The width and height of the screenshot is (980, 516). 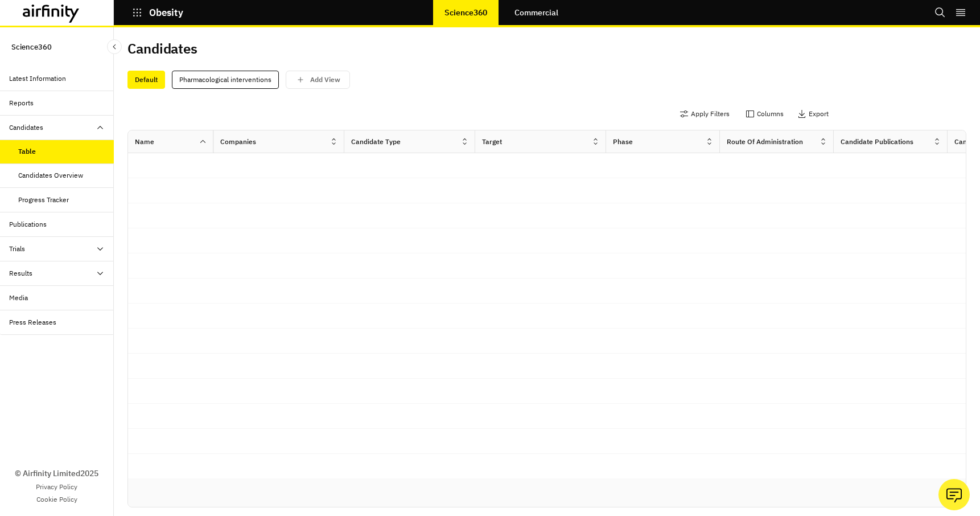 I want to click on div: Reports, so click(x=21, y=103).